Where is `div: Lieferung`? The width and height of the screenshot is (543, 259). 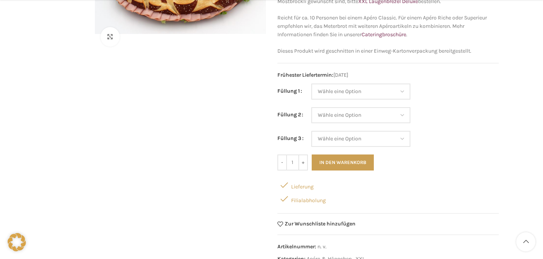
div: Lieferung is located at coordinates (388, 185).